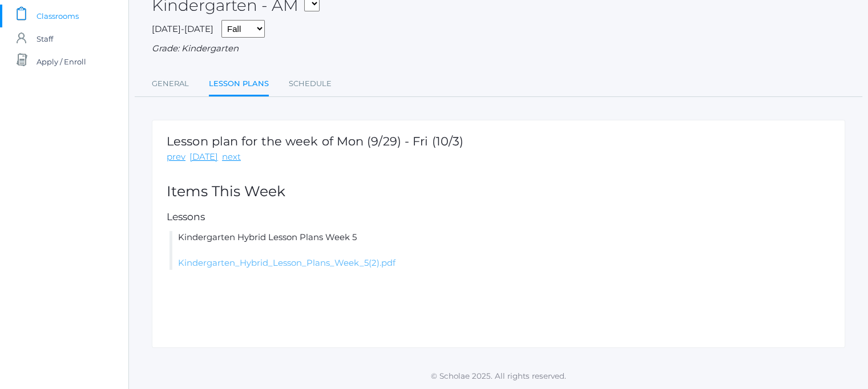  Describe the element at coordinates (170, 84) in the screenshot. I see `a: General` at that location.